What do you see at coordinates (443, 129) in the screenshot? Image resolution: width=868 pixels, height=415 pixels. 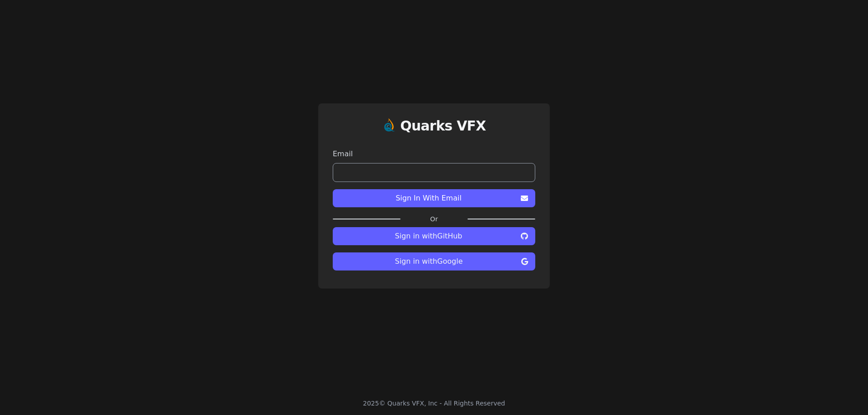 I see `a: Quarks VFX` at bounding box center [443, 129].